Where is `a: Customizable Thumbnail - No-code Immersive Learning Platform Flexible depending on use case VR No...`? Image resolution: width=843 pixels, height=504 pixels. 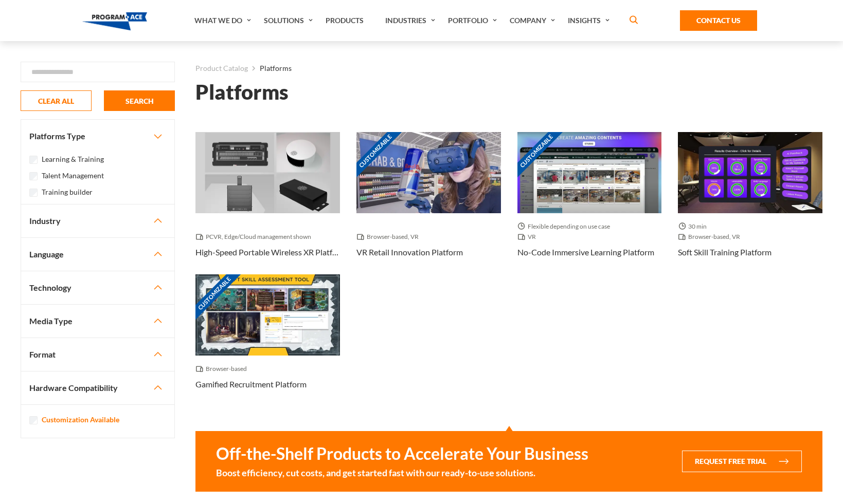 a: Customizable Thumbnail - No-code Immersive Learning Platform Flexible depending on use case VR No... is located at coordinates (589, 203).